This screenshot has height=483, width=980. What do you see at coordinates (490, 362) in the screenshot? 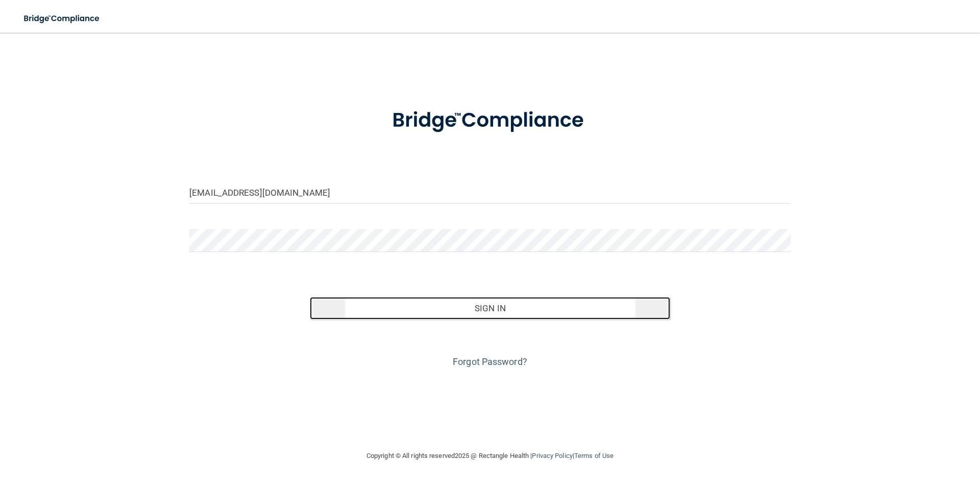
I see `a: Forgot Password?` at bounding box center [490, 362].